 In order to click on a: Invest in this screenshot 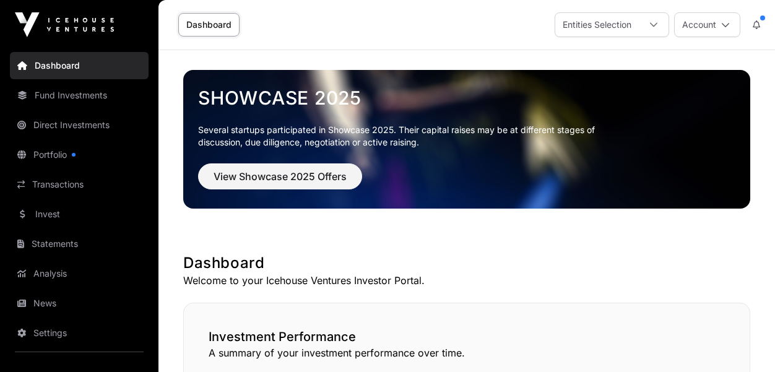, I will do `click(79, 214)`.